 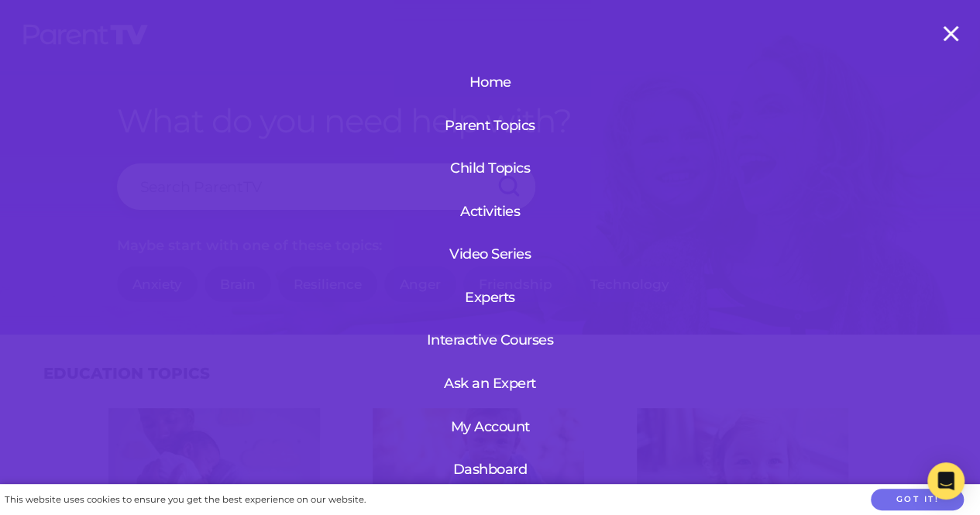 I want to click on a: Parent Topics, so click(x=490, y=125).